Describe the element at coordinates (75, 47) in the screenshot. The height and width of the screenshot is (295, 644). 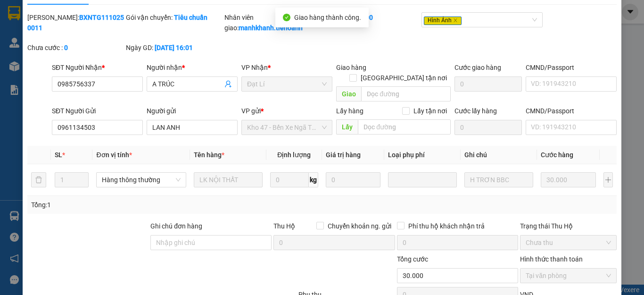
I see `div: Chưa cước :` at that location.